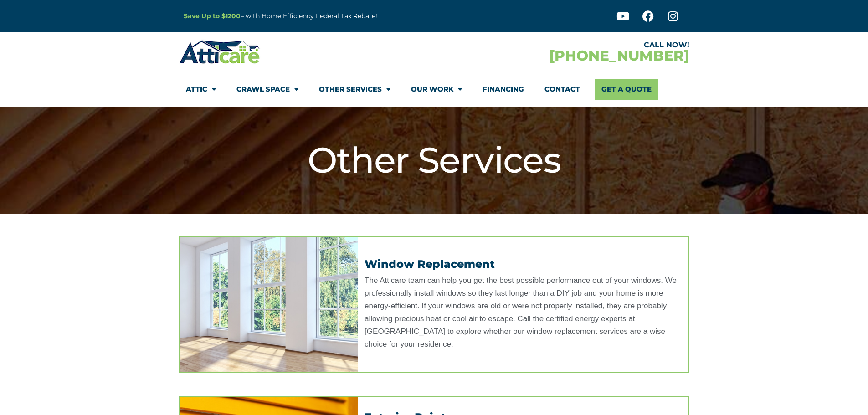  What do you see at coordinates (521, 312) in the screenshot?
I see `span: The Atticare team can help you get the best possible performance out of your windows. We professi...` at bounding box center [521, 312].